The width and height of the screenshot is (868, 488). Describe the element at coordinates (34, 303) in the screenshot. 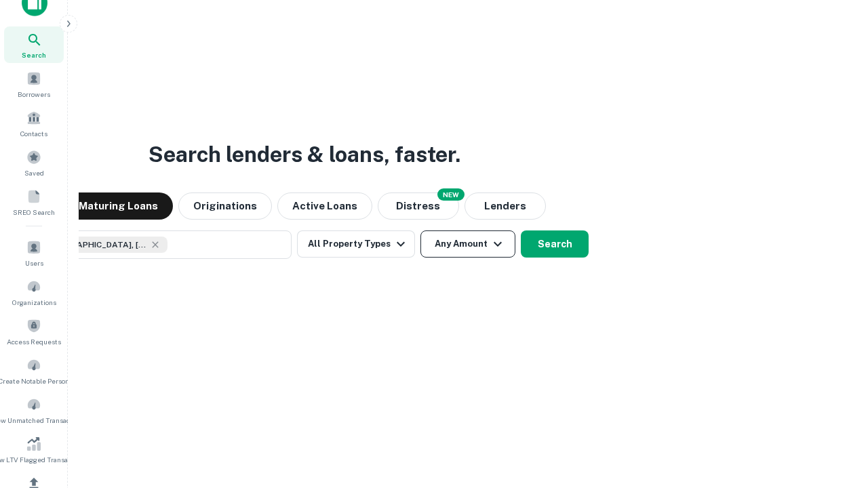

I see `span: Organizations` at that location.